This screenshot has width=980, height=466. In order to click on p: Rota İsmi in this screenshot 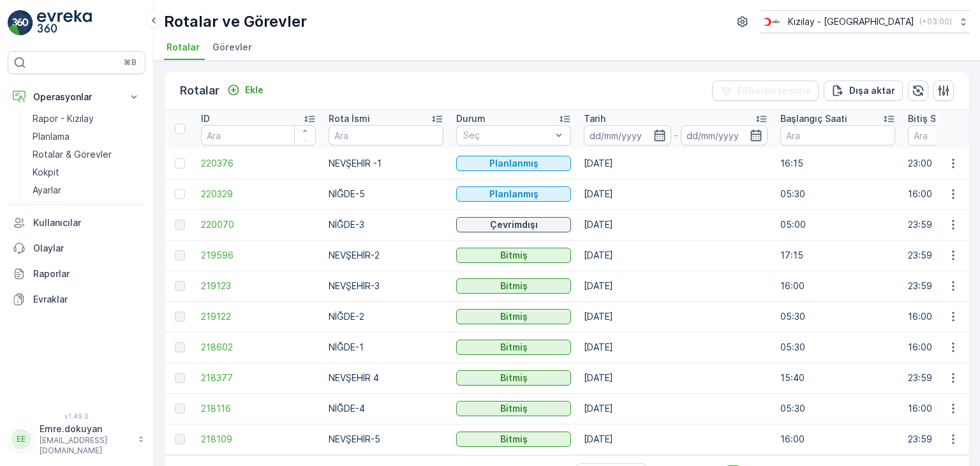, I will do `click(349, 119)`.